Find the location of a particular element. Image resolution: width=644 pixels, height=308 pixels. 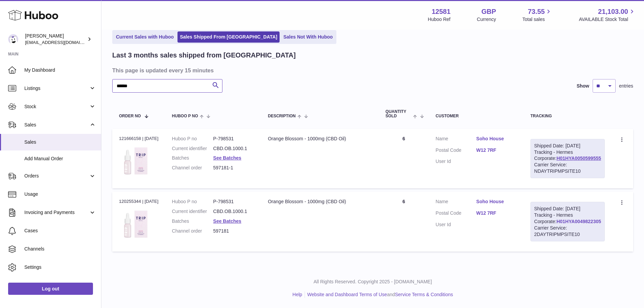

span: 73.55 is located at coordinates (536, 11).